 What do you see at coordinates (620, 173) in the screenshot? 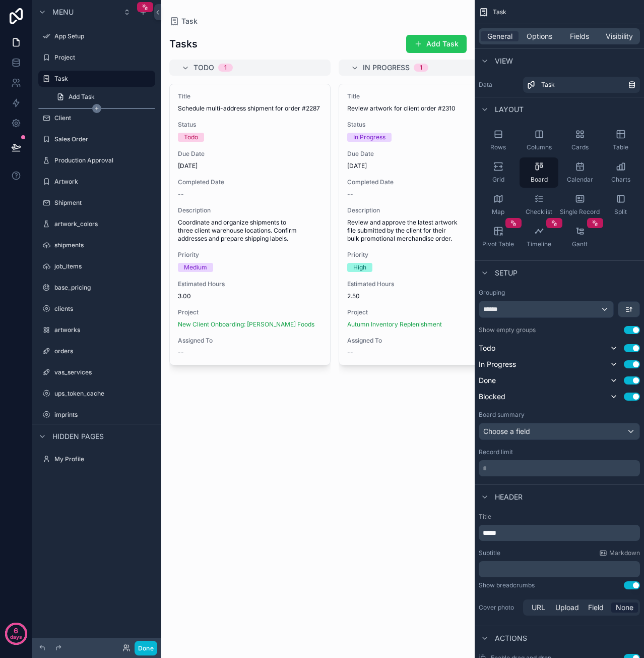
I see `button: Charts` at bounding box center [620, 173].